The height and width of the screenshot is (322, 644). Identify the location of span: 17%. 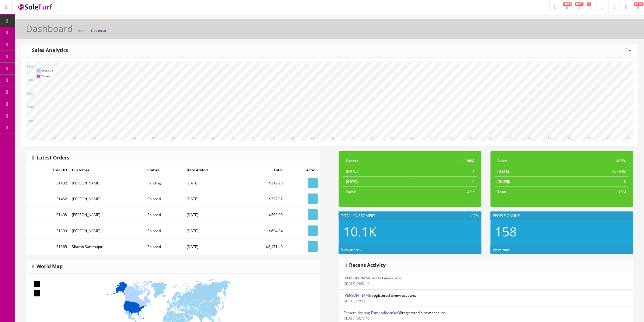
(475, 216).